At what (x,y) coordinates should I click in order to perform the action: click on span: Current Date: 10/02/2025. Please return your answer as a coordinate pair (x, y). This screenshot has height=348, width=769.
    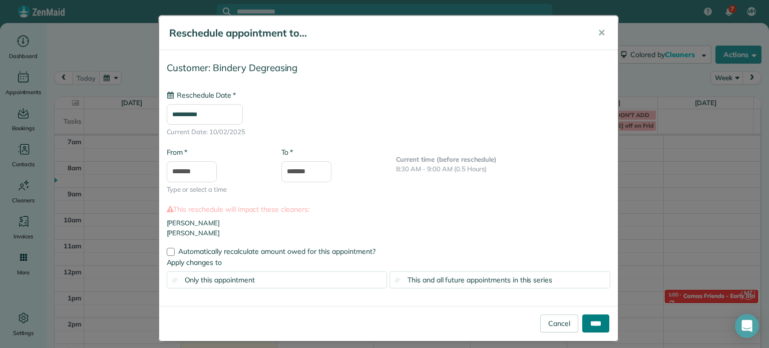
    Looking at the image, I should click on (388, 132).